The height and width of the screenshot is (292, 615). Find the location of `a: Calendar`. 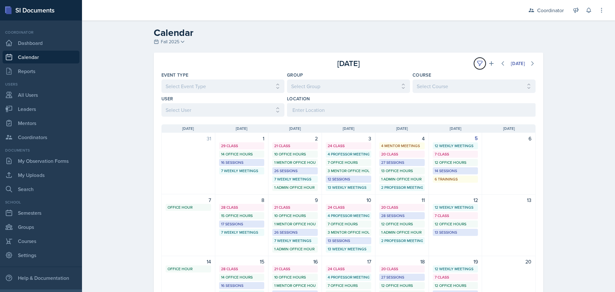

a: Calendar is located at coordinates (41, 57).